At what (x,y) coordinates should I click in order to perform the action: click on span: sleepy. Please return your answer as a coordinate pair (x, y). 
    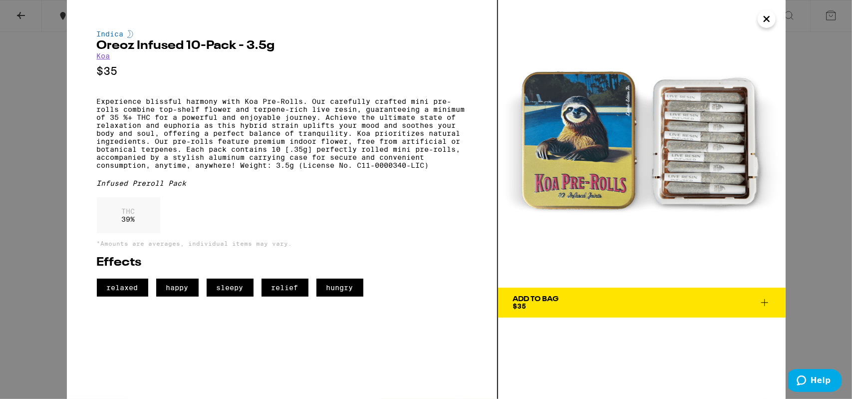
    Looking at the image, I should click on (230, 287).